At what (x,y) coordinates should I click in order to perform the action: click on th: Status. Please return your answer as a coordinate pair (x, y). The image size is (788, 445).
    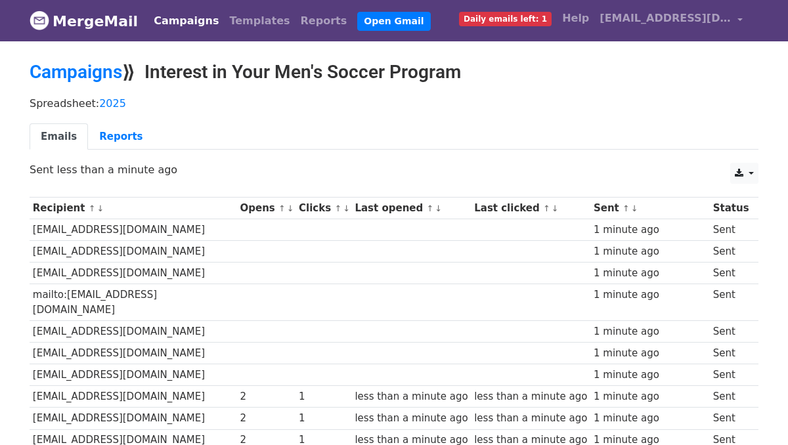
    Looking at the image, I should click on (731, 208).